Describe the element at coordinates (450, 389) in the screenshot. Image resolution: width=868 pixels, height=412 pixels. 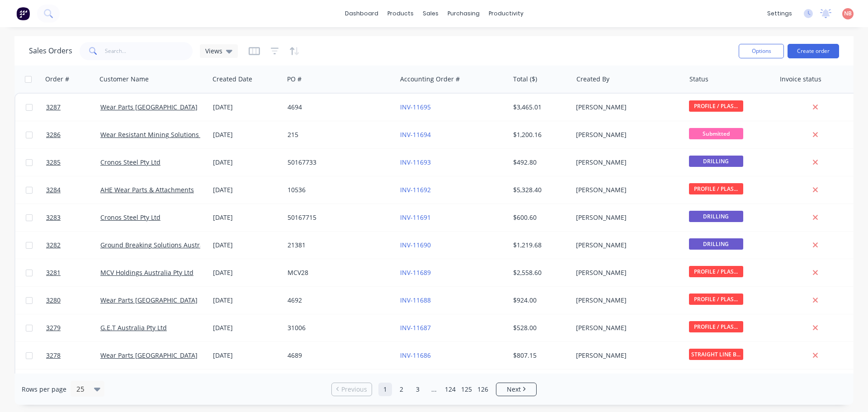
I see `a: Page 124` at that location.